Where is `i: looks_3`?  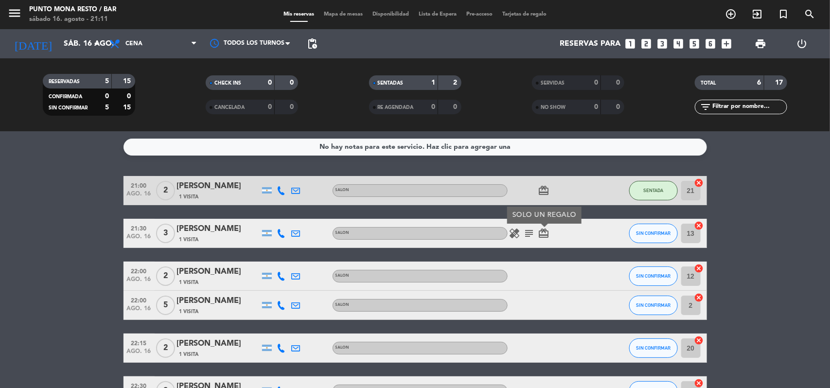
i: looks_3 is located at coordinates (662, 44).